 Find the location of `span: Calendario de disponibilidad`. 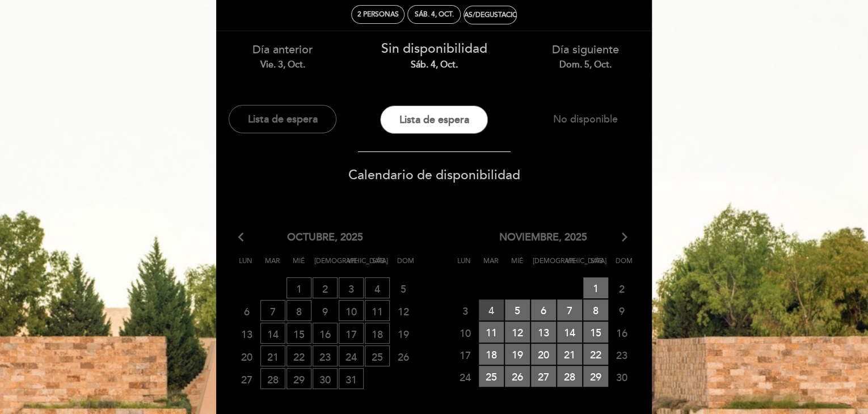

span: Calendario de disponibilidad is located at coordinates (434, 176).